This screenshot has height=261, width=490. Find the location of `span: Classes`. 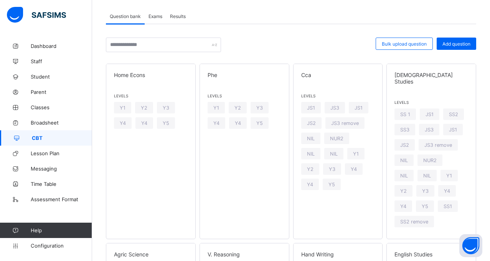

span: Classes is located at coordinates (61, 107).